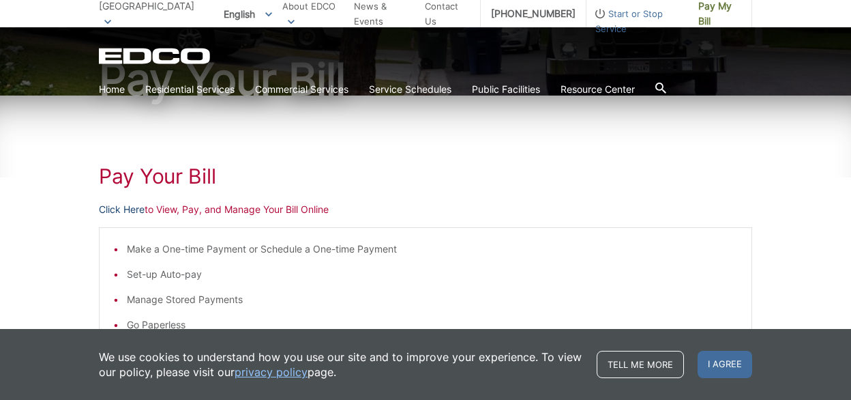 The height and width of the screenshot is (400, 851). Describe the element at coordinates (432, 325) in the screenshot. I see `li: Go Paperless` at that location.